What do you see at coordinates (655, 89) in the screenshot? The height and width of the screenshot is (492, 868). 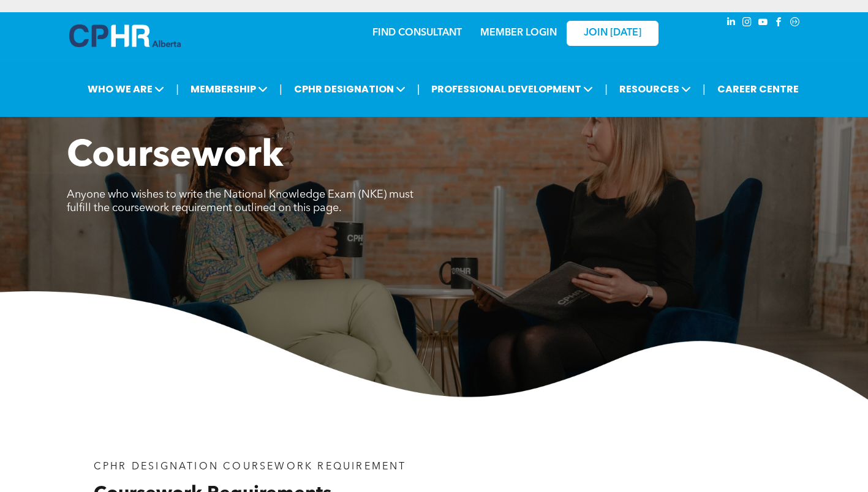 I see `span: RESOURCES` at bounding box center [655, 89].